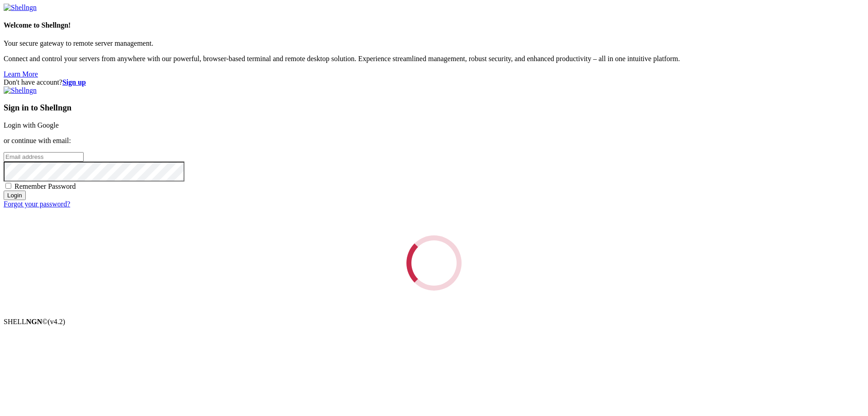 Image resolution: width=868 pixels, height=416 pixels. Describe the element at coordinates (74, 82) in the screenshot. I see `strong: Sign up` at that location.